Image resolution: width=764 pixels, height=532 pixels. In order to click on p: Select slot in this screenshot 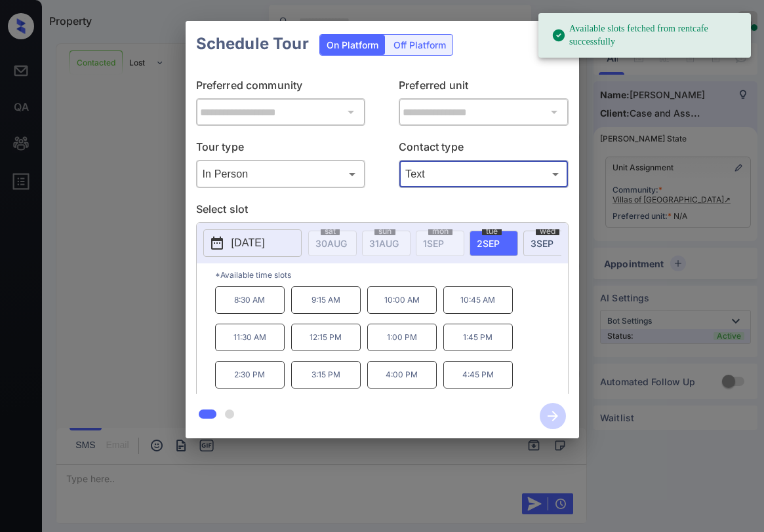, I will do `click(382, 212)`.